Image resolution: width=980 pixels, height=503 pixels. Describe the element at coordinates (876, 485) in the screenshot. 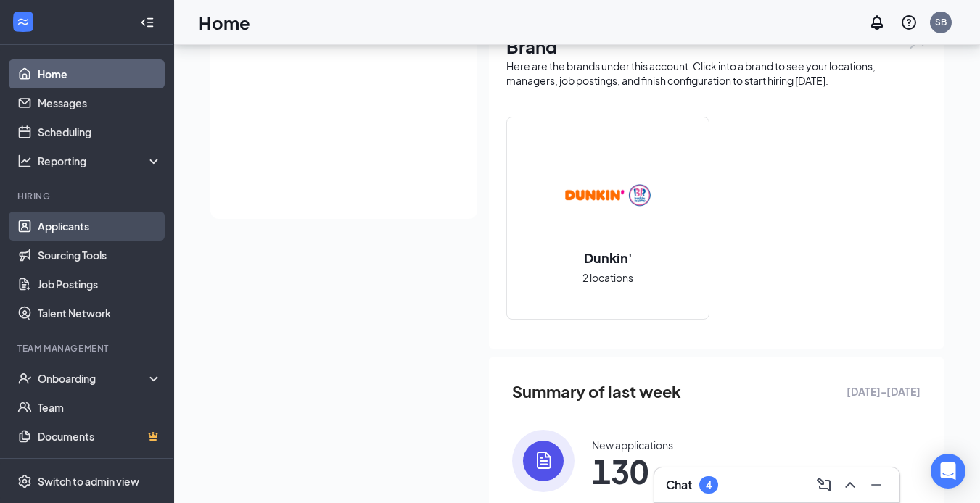

I see `button: Minimize` at that location.